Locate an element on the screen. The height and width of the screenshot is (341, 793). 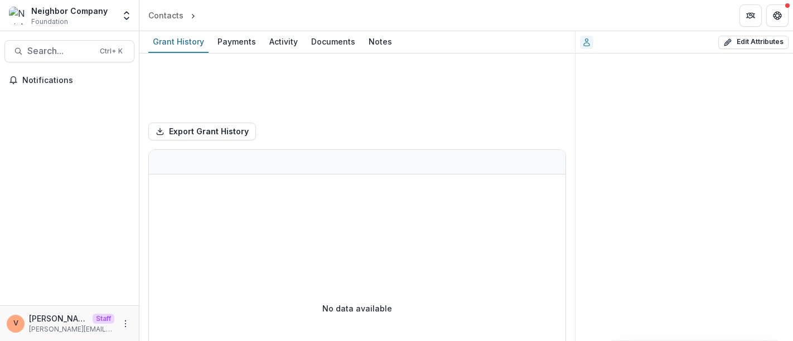
p: No data available is located at coordinates (357, 308).